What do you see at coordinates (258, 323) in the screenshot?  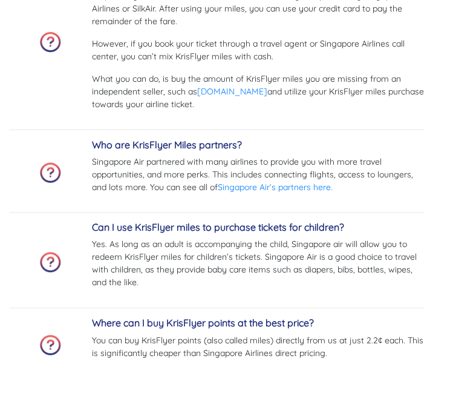 I see `h5: Where can I buy KrisFlyer points at the best price?` at bounding box center [258, 323].